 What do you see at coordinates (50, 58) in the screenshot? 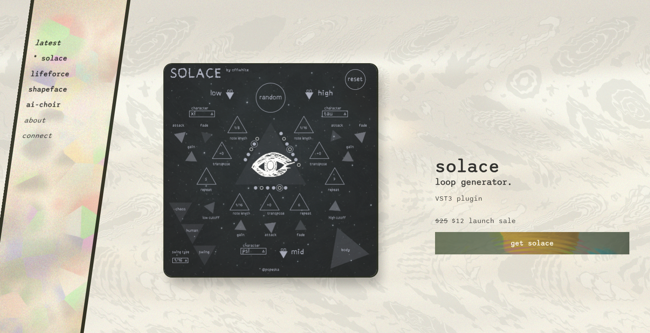
I see `button: * solace` at bounding box center [50, 58].